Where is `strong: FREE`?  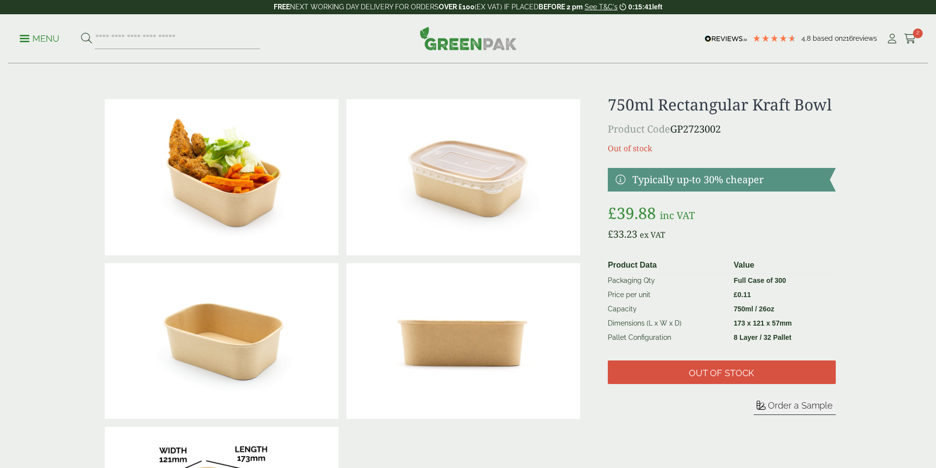 strong: FREE is located at coordinates (282, 7).